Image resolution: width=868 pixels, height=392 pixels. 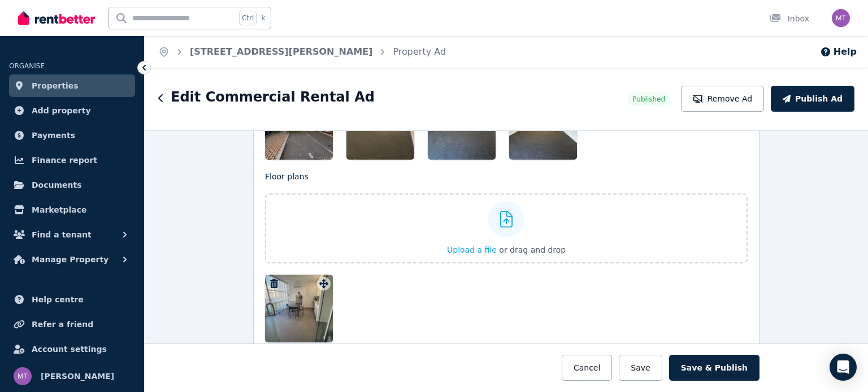 What do you see at coordinates (419, 51) in the screenshot?
I see `a: Property Ad` at bounding box center [419, 51].